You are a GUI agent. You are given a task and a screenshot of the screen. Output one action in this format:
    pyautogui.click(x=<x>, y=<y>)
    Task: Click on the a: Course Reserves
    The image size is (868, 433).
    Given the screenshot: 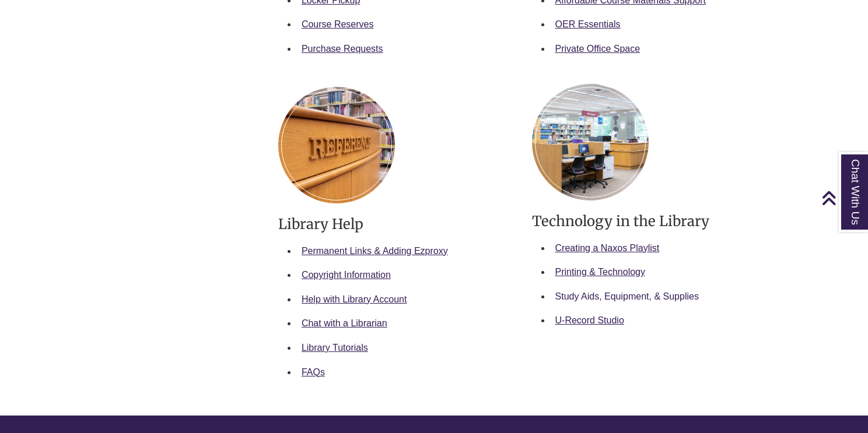 What is the action you would take?
    pyautogui.click(x=338, y=24)
    